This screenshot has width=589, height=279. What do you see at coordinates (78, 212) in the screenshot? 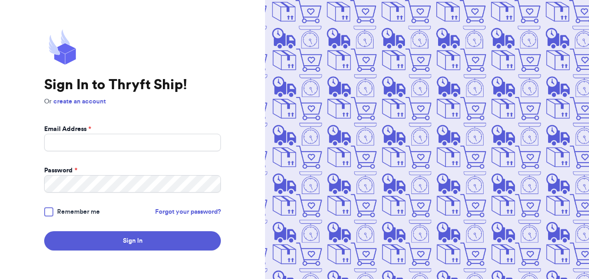
I see `span: Remember me` at bounding box center [78, 212].